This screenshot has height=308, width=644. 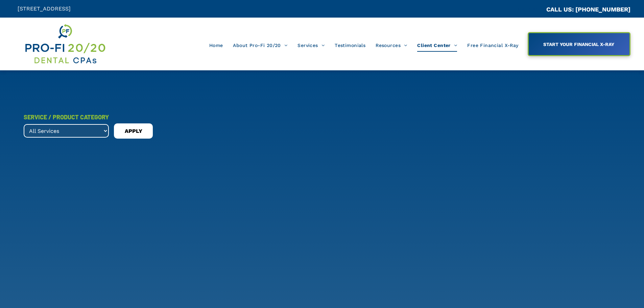 What do you see at coordinates (579, 44) in the screenshot?
I see `span: START YOUR FINANCIAL X-RAY` at bounding box center [579, 44].